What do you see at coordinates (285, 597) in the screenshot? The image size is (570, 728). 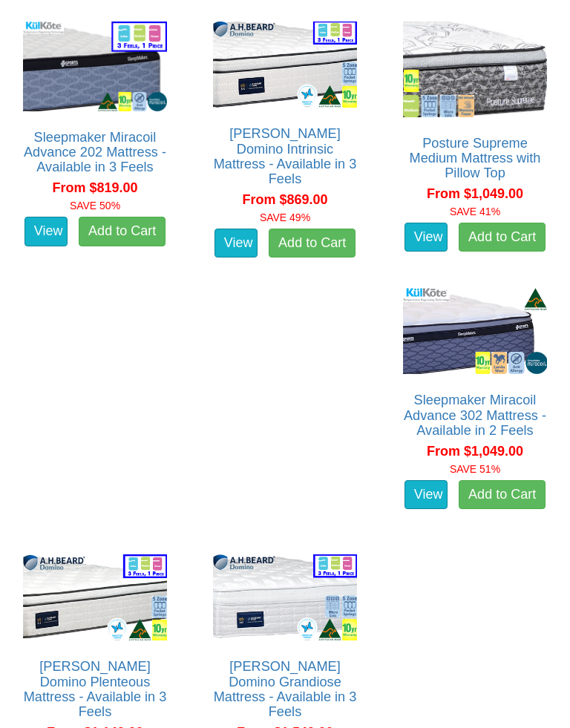 I see `img: A.H Beard Domino Grandiose Mattress - Available in 3 Feels` at bounding box center [285, 597].